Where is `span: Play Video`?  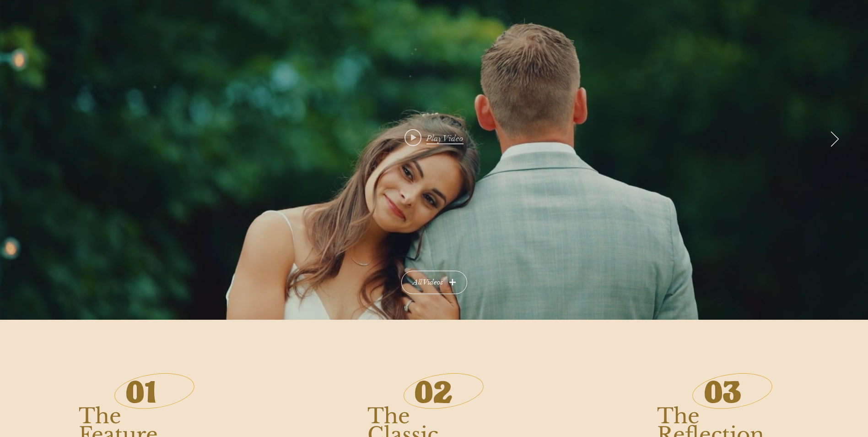
span: Play Video is located at coordinates (445, 139).